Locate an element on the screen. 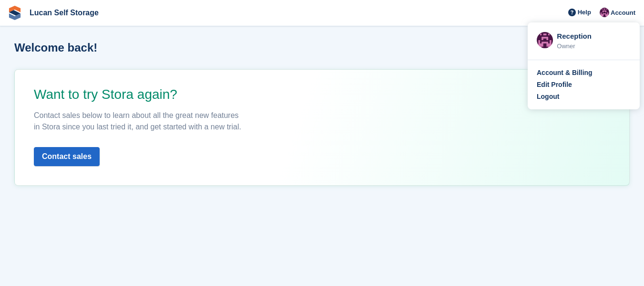 The width and height of the screenshot is (644, 286). div: Account & Billing is located at coordinates (565, 73).